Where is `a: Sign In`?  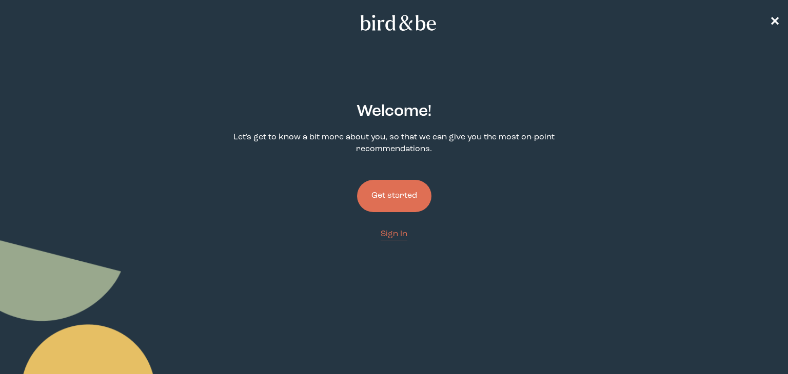
a: Sign In is located at coordinates (394, 234).